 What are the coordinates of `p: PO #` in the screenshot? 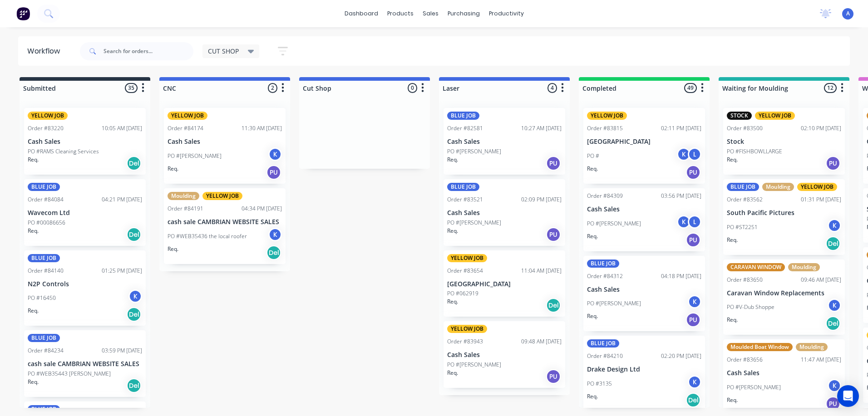 It's located at (593, 156).